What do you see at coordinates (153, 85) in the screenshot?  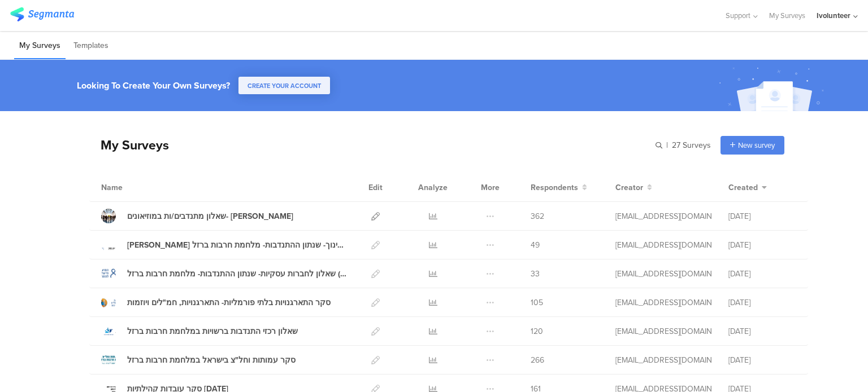 I see `div: Looking To Create Your Own Surveys?` at bounding box center [153, 85].